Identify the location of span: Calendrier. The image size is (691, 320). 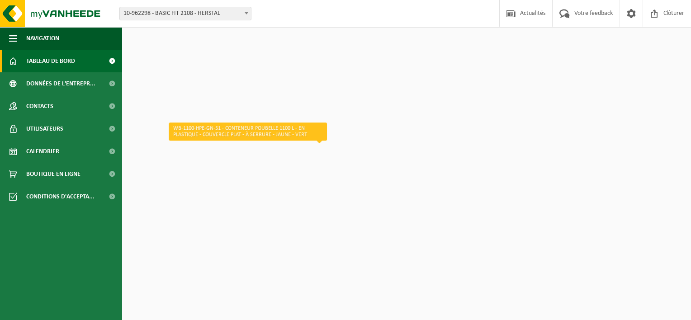
(42, 151).